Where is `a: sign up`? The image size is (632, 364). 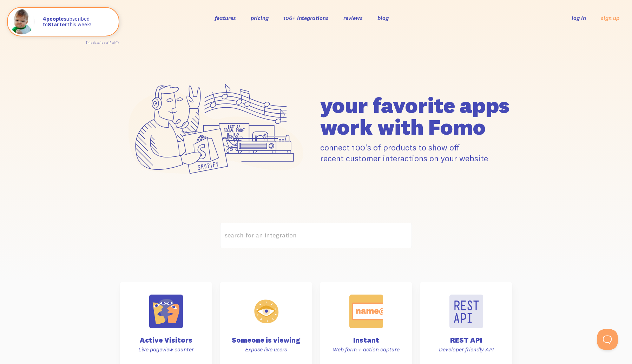
a: sign up is located at coordinates (610, 18).